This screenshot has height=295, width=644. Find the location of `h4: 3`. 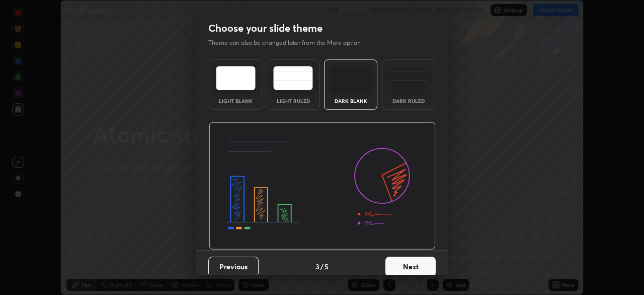

h4: 3 is located at coordinates (317, 266).